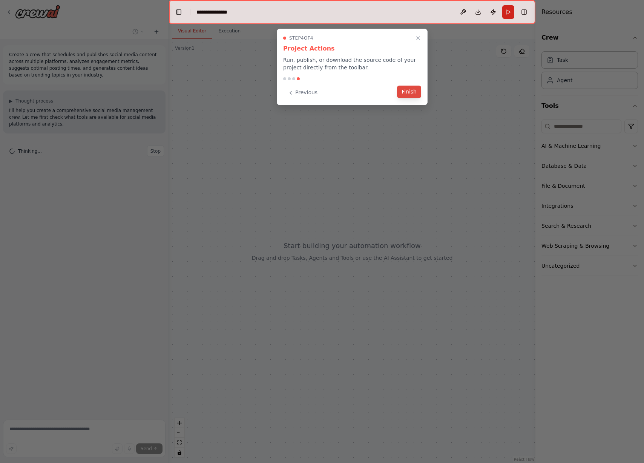 This screenshot has width=644, height=463. What do you see at coordinates (179, 12) in the screenshot?
I see `button: Hide left sidebar` at bounding box center [179, 12].